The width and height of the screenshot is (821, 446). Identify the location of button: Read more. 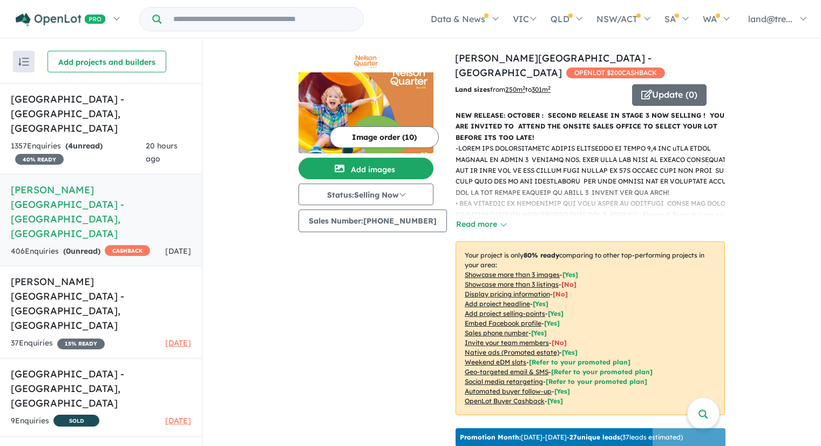
(481, 224).